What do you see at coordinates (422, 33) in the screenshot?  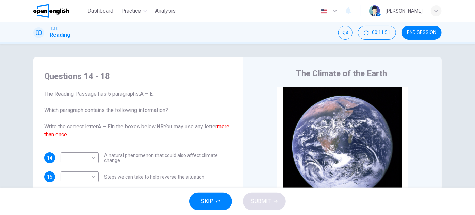 I see `span: END SESSION` at bounding box center [422, 33].